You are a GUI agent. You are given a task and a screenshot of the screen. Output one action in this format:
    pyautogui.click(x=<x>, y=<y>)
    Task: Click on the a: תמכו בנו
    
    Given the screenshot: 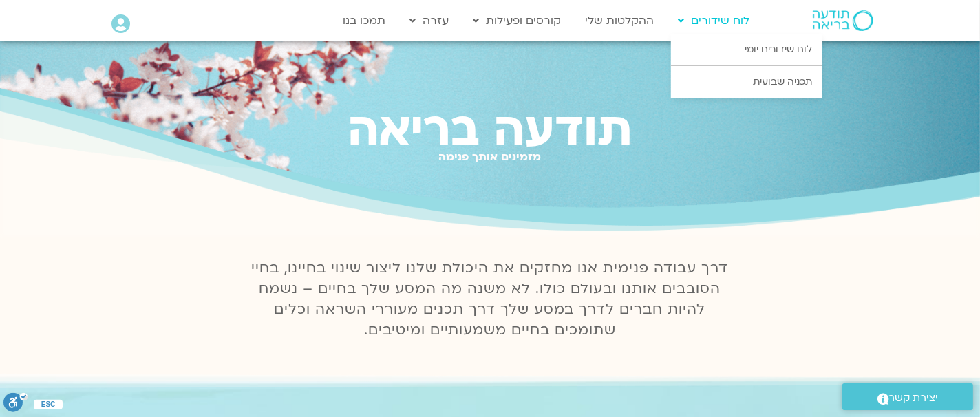 What is the action you would take?
    pyautogui.click(x=364, y=21)
    